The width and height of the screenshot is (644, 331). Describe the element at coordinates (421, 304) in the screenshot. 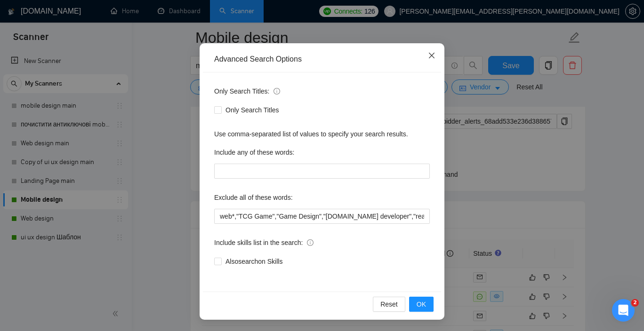

I see `span: OK` at that location.